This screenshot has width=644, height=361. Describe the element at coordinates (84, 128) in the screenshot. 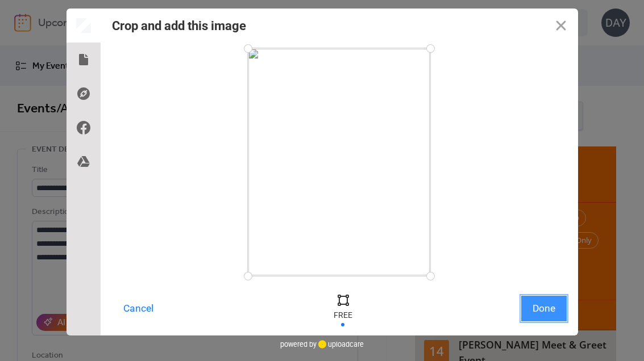

I see `div: Facebook` at that location.